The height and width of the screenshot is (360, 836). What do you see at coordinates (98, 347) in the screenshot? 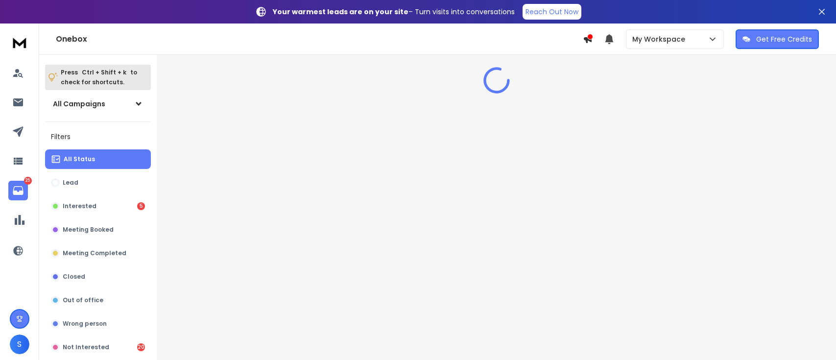
I see `button: Not Interested20` at bounding box center [98, 347].